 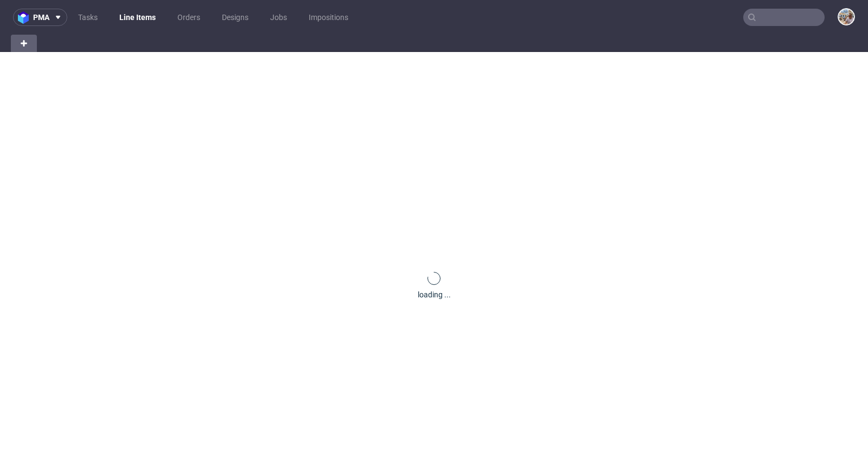 I want to click on a: Designs, so click(x=235, y=17).